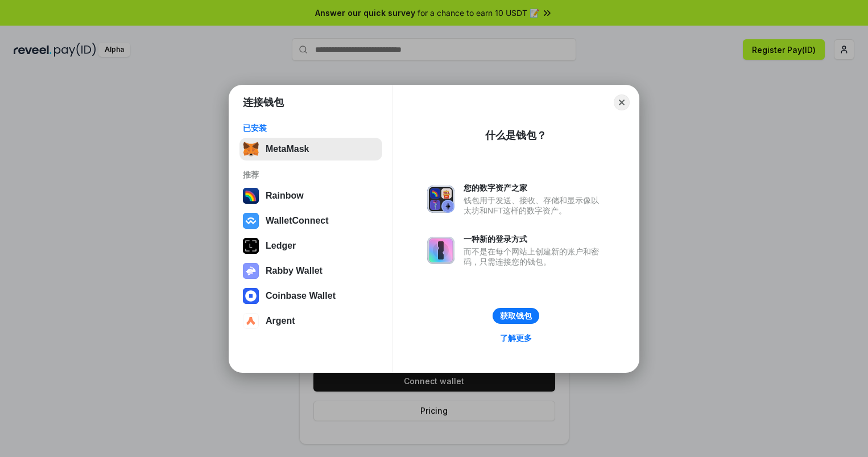 The height and width of the screenshot is (457, 868). I want to click on div: 获取钱包, so click(516, 316).